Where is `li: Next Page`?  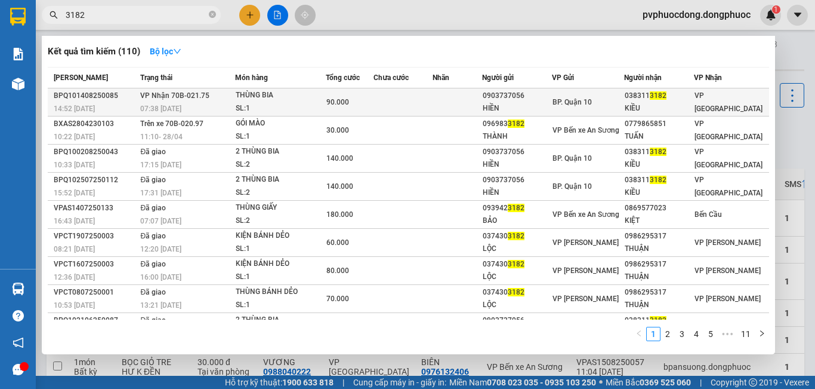 li: Next Page is located at coordinates (762, 334).